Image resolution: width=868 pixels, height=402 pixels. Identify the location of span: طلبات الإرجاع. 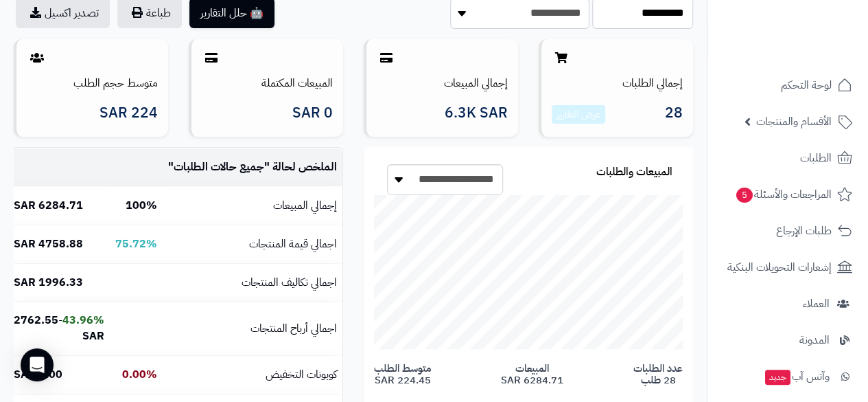
(803, 231).